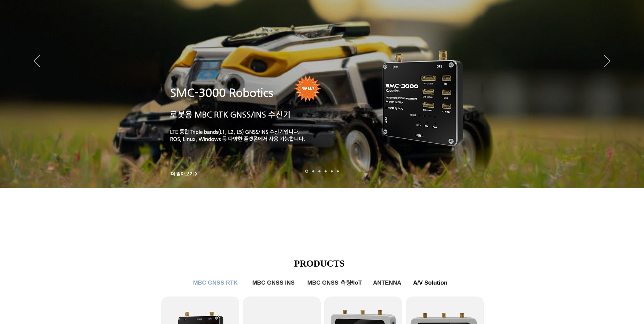  What do you see at coordinates (184, 173) in the screenshot?
I see `a: 더 알아보기` at bounding box center [184, 173].